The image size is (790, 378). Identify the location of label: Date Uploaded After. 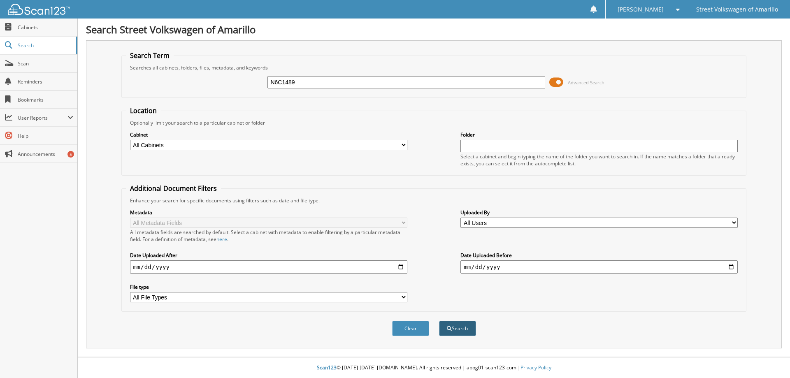
(269, 255).